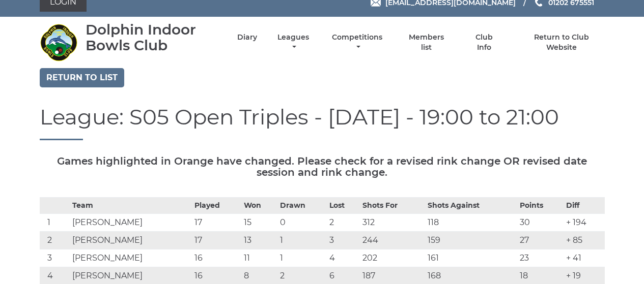  I want to click on h5: Games highlighted in Orange have changed. Please check for a revised rink change OR revised date ..., so click(322, 167).